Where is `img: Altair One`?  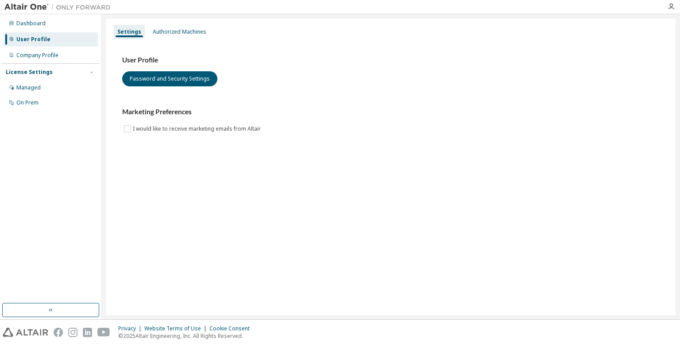 img: Altair One is located at coordinates (60, 7).